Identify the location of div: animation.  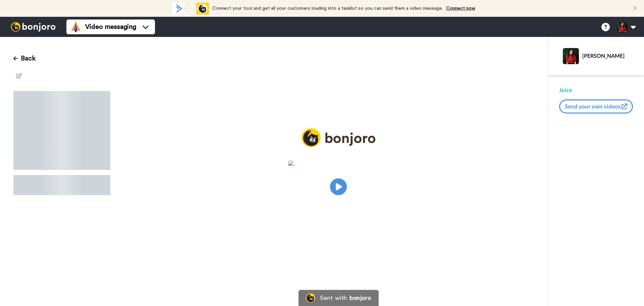
(191, 8).